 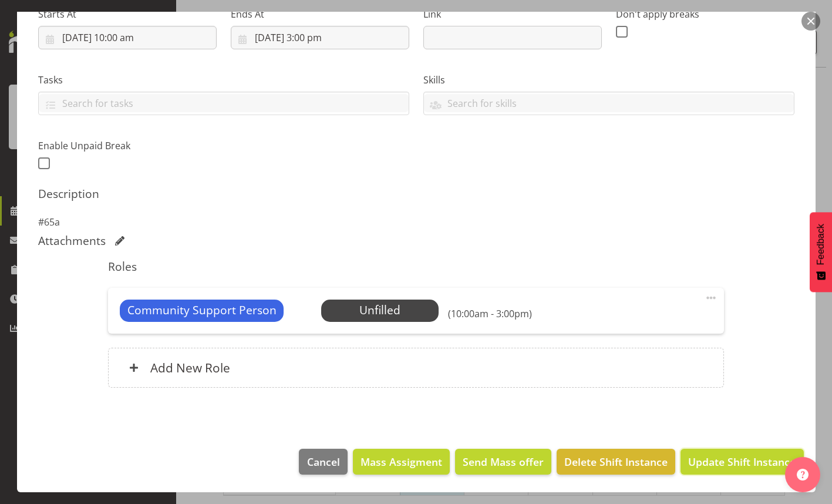 I want to click on button: Delete Shift Instance, so click(x=616, y=461).